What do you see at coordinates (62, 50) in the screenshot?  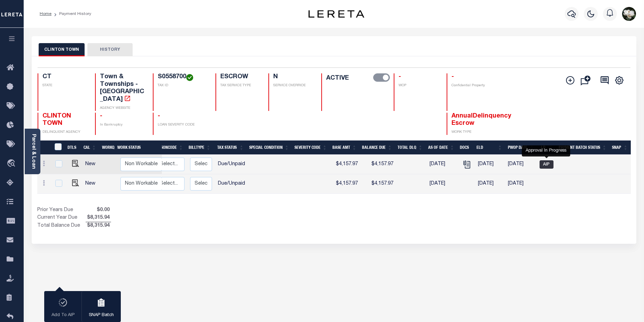 I see `button: CLINTON TOWN` at bounding box center [62, 50].